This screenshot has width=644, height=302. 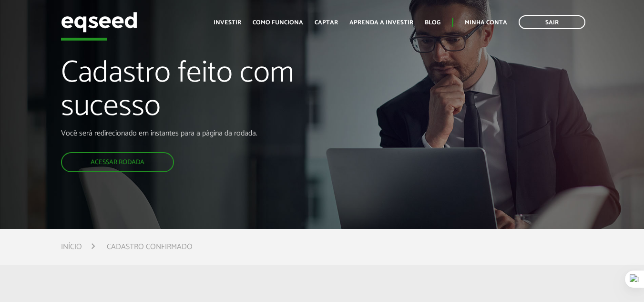 What do you see at coordinates (215, 133) in the screenshot?
I see `p: Você será redirecionado em instantes para a página da rodada.` at bounding box center [215, 133].